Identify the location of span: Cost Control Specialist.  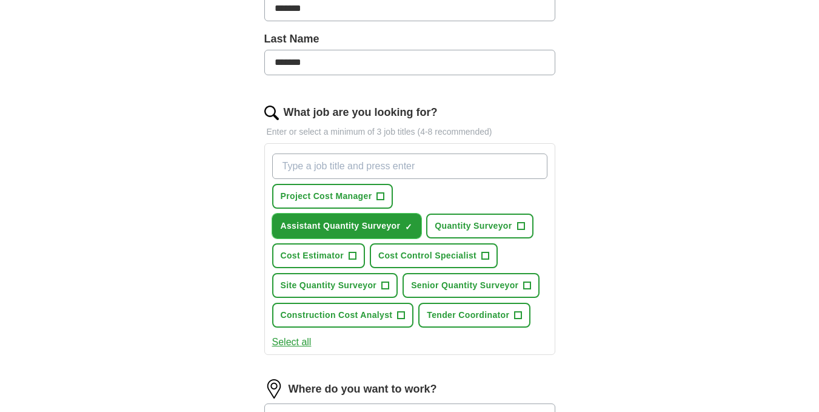
(427, 255).